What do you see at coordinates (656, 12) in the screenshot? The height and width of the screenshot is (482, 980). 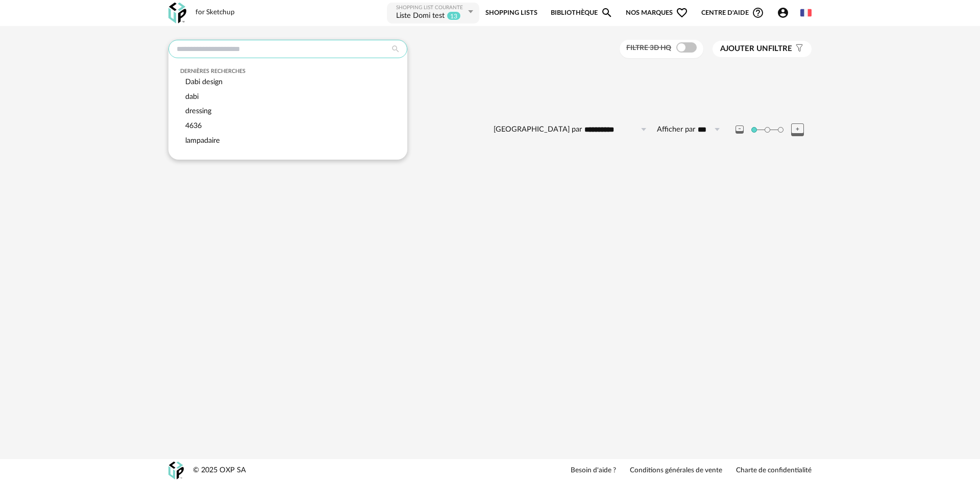 I see `span: Nos marques` at bounding box center [656, 12].